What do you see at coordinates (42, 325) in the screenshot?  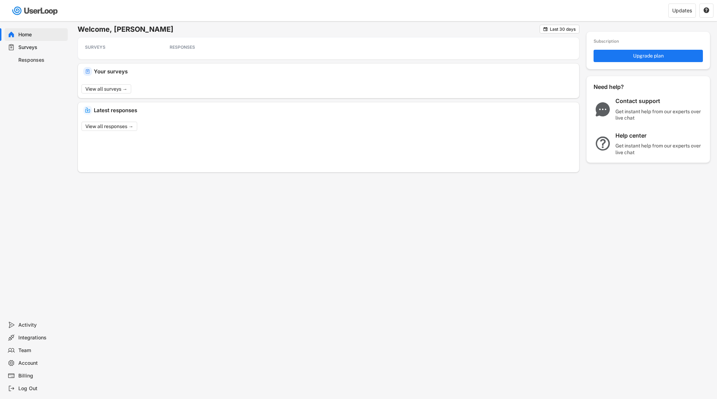 I see `div: Activity` at bounding box center [42, 325].